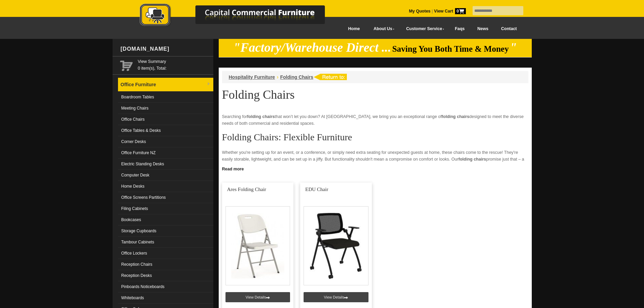 Image resolution: width=644 pixels, height=308 pixels. What do you see at coordinates (450, 11) in the screenshot?
I see `strong: View Cart` at bounding box center [450, 11].